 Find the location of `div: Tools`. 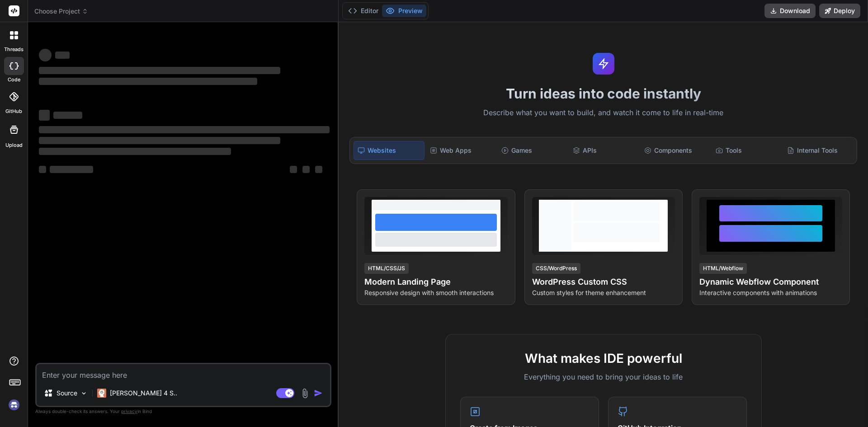

div: Tools is located at coordinates (747, 150).